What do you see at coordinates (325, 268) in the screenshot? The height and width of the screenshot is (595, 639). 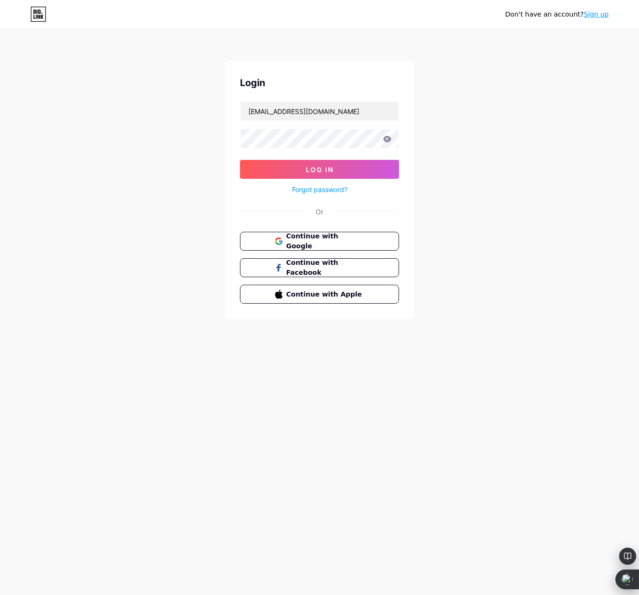 I see `span: Continue with Facebook` at bounding box center [325, 268].